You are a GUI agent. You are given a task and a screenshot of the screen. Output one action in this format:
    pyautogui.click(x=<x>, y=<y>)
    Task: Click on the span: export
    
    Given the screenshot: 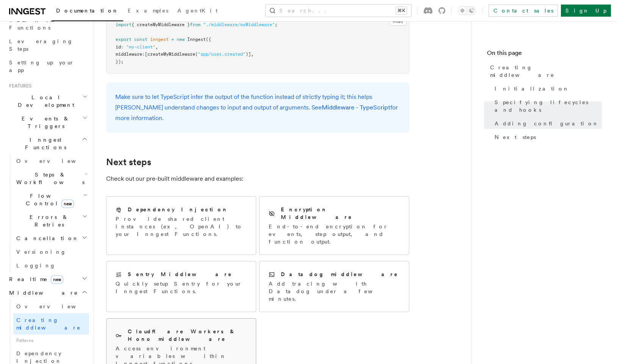 What is the action you would take?
    pyautogui.click(x=124, y=39)
    